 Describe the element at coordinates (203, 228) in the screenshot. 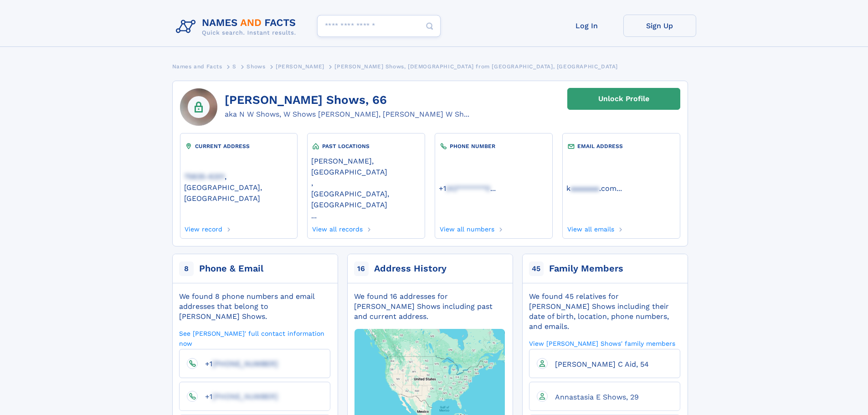

I see `a: View record` at that location.